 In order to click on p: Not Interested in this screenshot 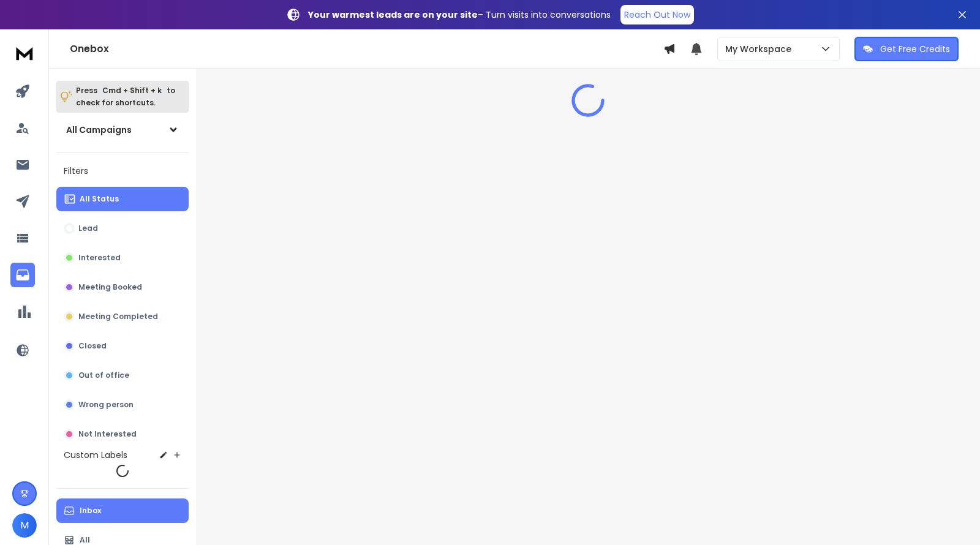, I will do `click(107, 434)`.